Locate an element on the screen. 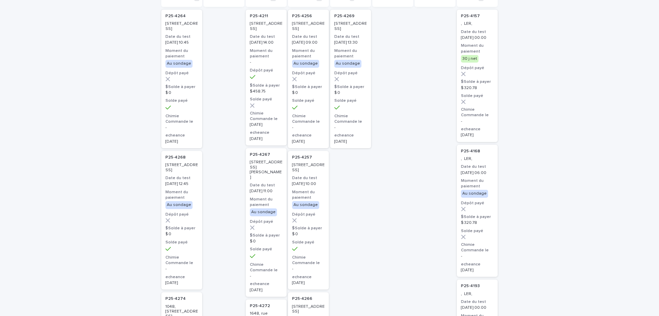 Image resolution: width=659 pixels, height=316 pixels. p: P25-4267 is located at coordinates (260, 155).